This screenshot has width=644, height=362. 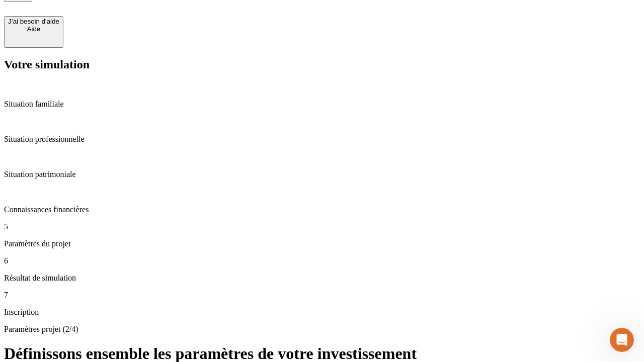 What do you see at coordinates (322, 261) in the screenshot?
I see `p: 6` at bounding box center [322, 261].